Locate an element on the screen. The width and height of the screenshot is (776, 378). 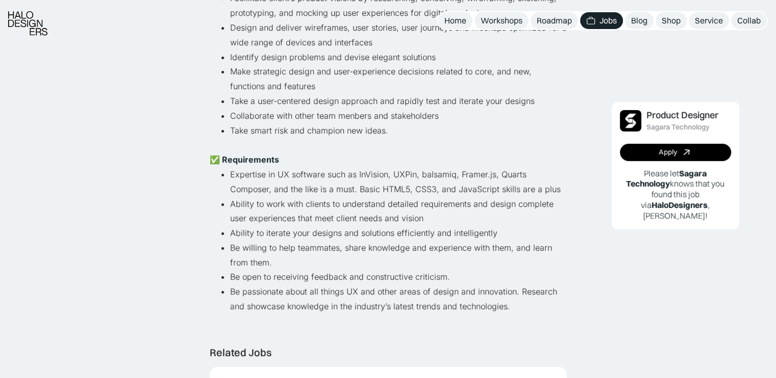
div: Blog is located at coordinates (639, 20).